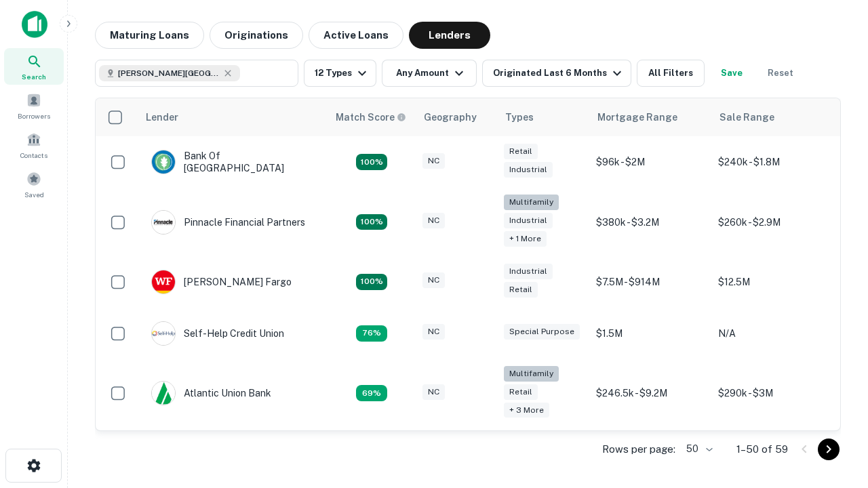 This screenshot has height=488, width=868. Describe the element at coordinates (34, 76) in the screenshot. I see `span: Search` at that location.